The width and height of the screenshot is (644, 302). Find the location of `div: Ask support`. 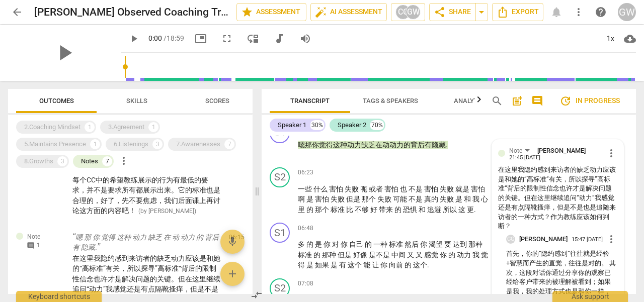

div: Ask support is located at coordinates (590, 297).